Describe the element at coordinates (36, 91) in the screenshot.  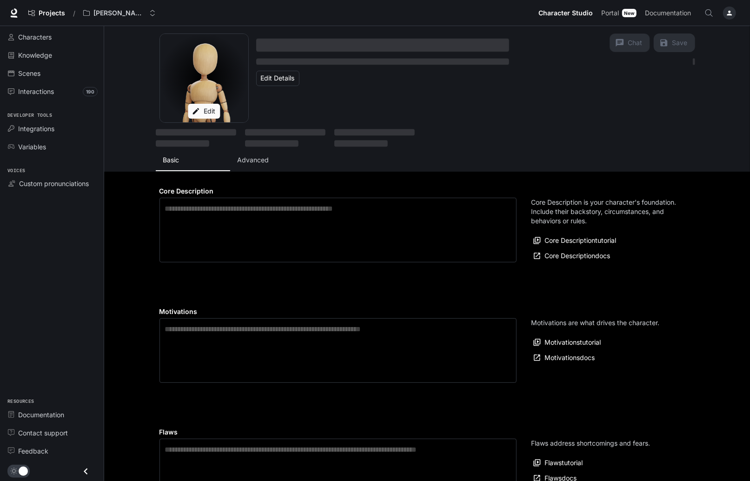
I see `span: Interactions` at that location.